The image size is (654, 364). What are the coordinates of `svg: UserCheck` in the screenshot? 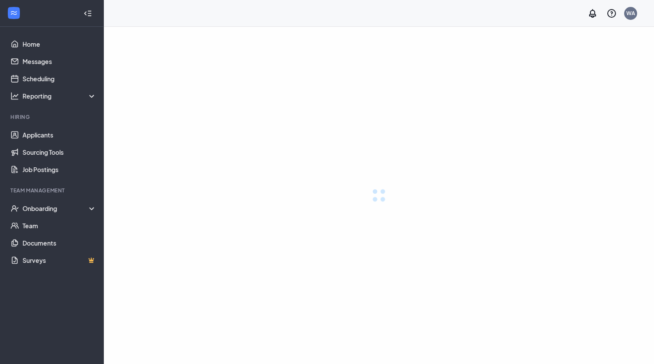 It's located at (15, 208).